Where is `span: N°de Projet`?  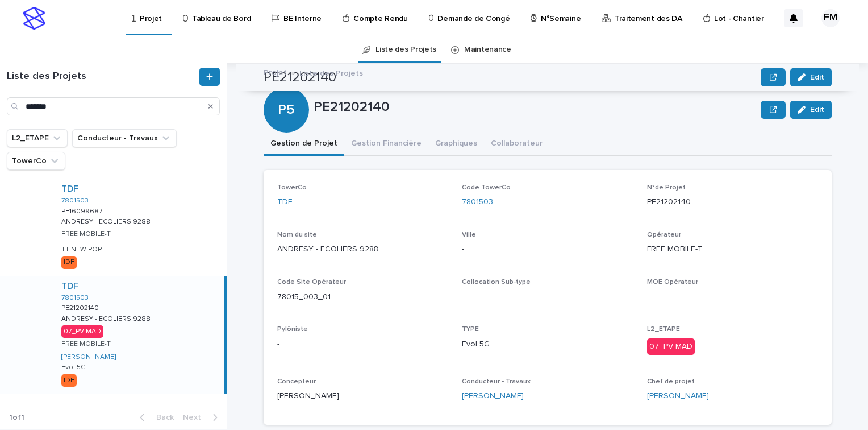
span: N°de Projet is located at coordinates (666, 187).